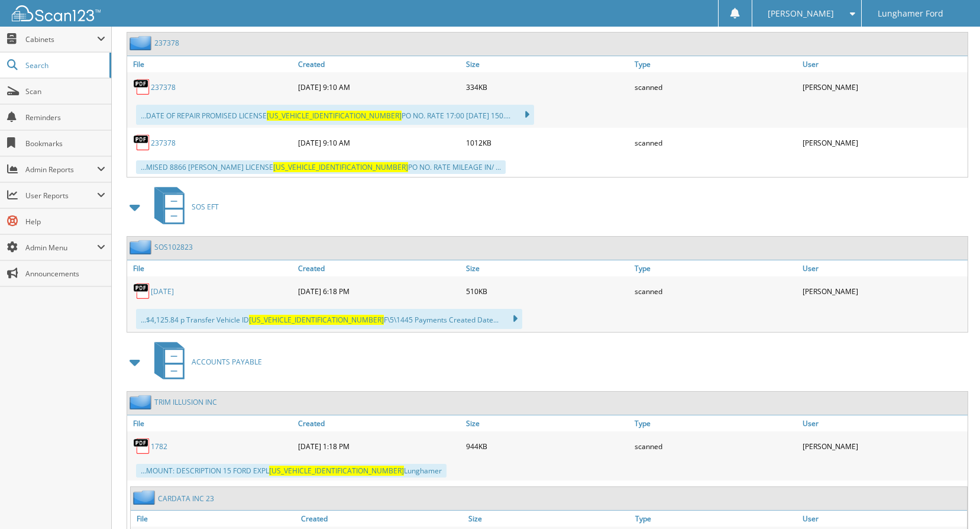  I want to click on span: SOS EFT, so click(205, 206).